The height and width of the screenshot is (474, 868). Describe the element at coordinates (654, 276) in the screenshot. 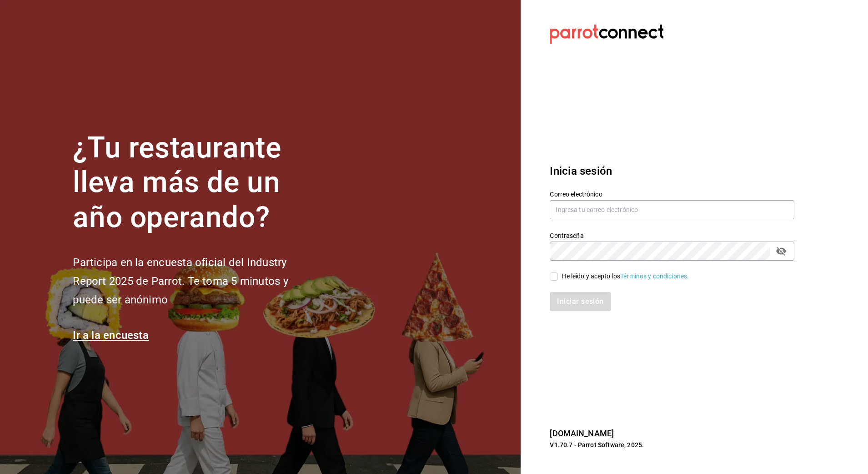

I see `a: Términos y condiciones.` at that location.